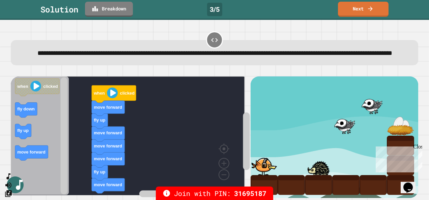 This screenshot has width=429, height=200. What do you see at coordinates (364, 9) in the screenshot?
I see `a: Next` at bounding box center [364, 9].